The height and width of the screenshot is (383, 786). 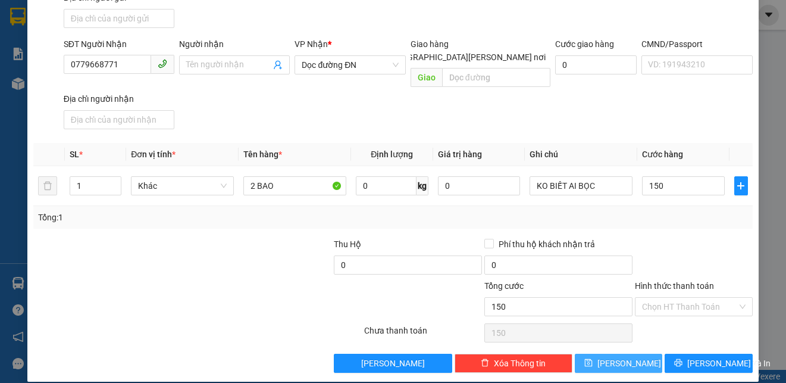 What do you see at coordinates (119, 120) in the screenshot?
I see `input: Địa chỉ của người nhận` at bounding box center [119, 120].